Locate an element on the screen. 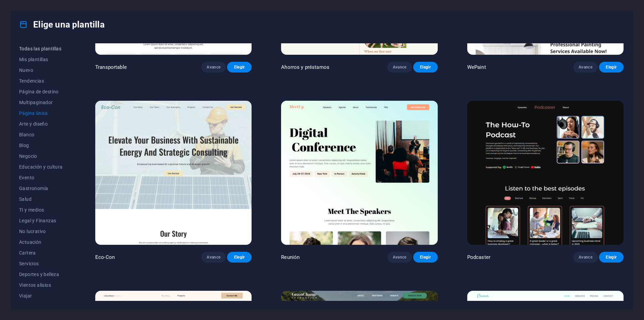  button: Todas las plantillas is located at coordinates (42, 49).